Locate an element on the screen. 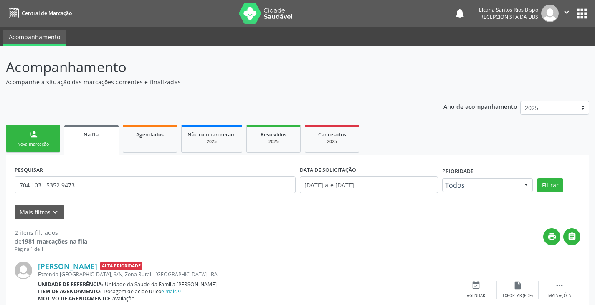  span: Cancelados is located at coordinates (332, 135).